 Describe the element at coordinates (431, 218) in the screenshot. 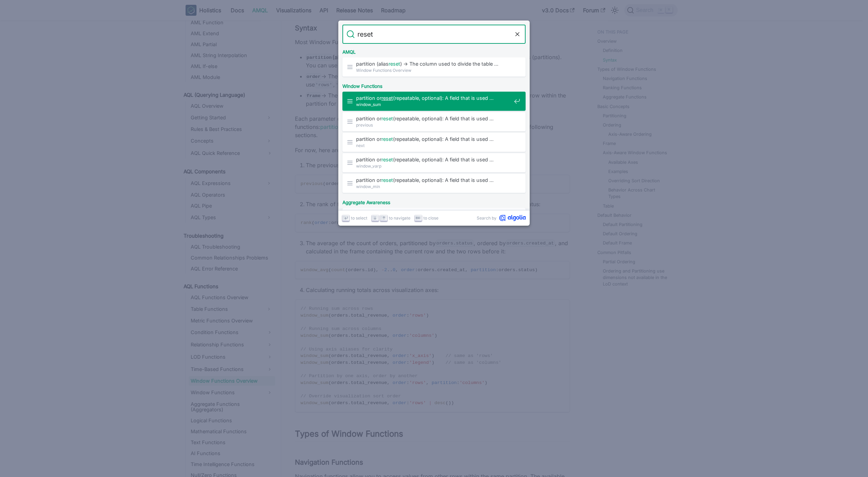

I see `span: to close` at that location.